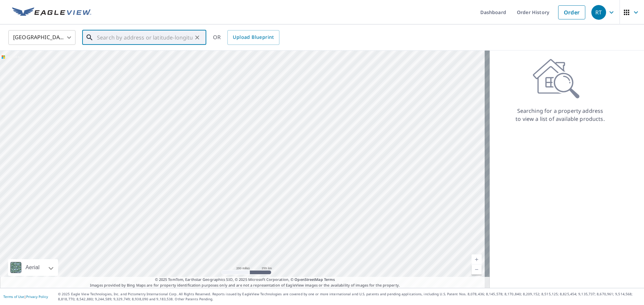 The width and height of the screenshot is (644, 305). I want to click on button: Clear, so click(197, 37).